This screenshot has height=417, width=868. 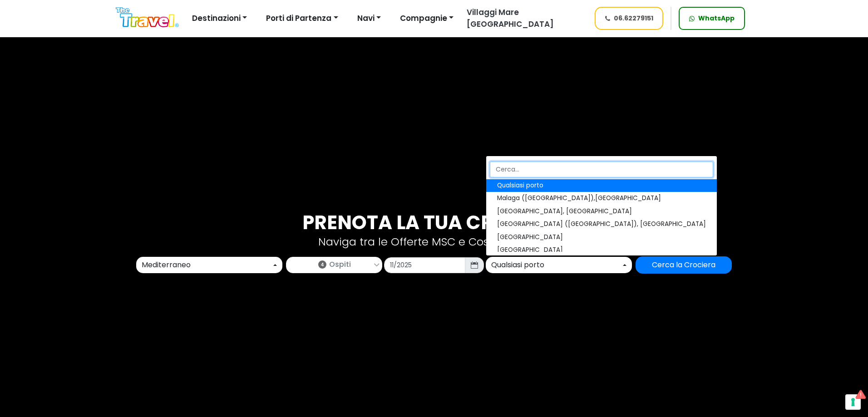 I want to click on p: Naviga tra le Offerte MSC e Costa Crociere, so click(x=434, y=242).